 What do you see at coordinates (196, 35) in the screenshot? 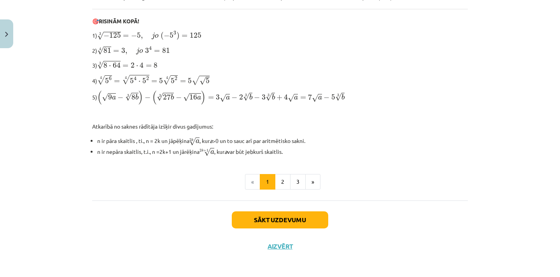
I see `span: 125` at bounding box center [196, 35].